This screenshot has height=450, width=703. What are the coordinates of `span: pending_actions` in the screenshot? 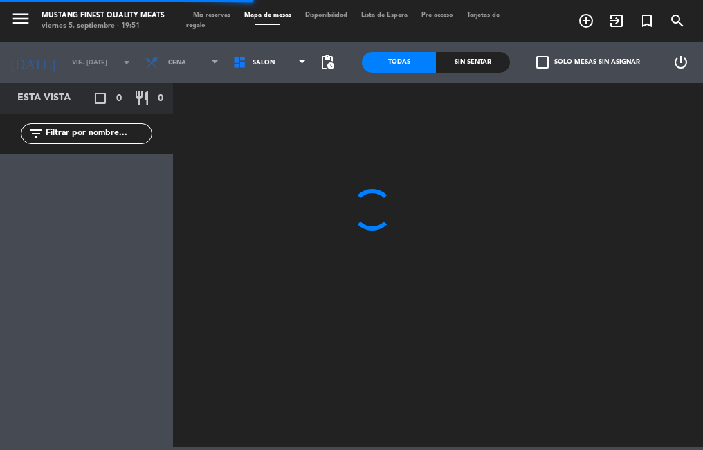 It's located at (327, 62).